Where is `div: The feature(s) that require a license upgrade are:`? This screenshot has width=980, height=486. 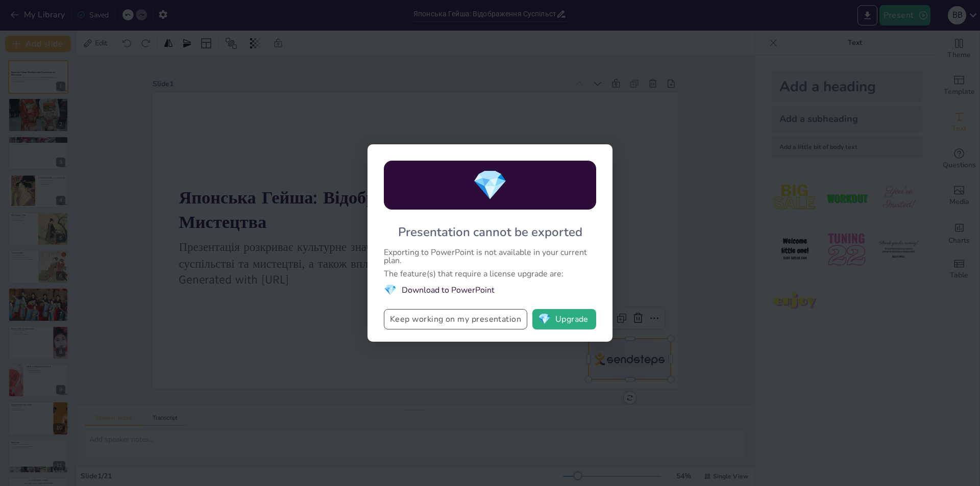 div: The feature(s) that require a license upgrade are: is located at coordinates (490, 274).